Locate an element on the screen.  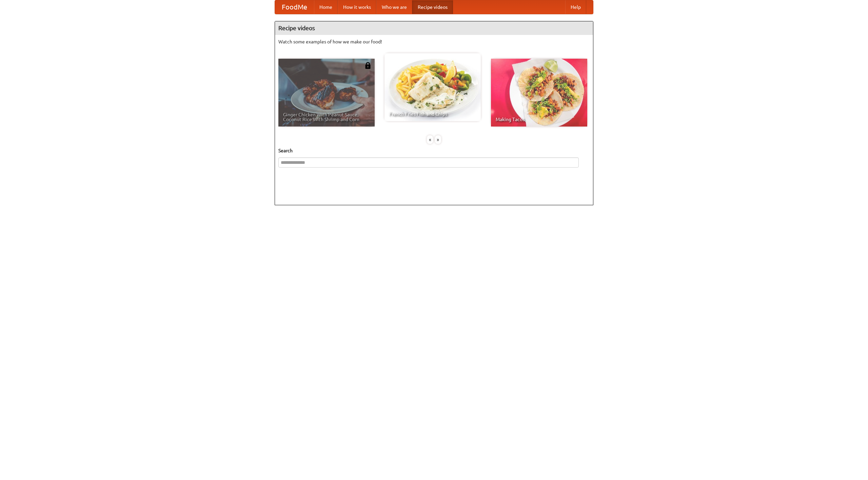
a: Help is located at coordinates (576, 7).